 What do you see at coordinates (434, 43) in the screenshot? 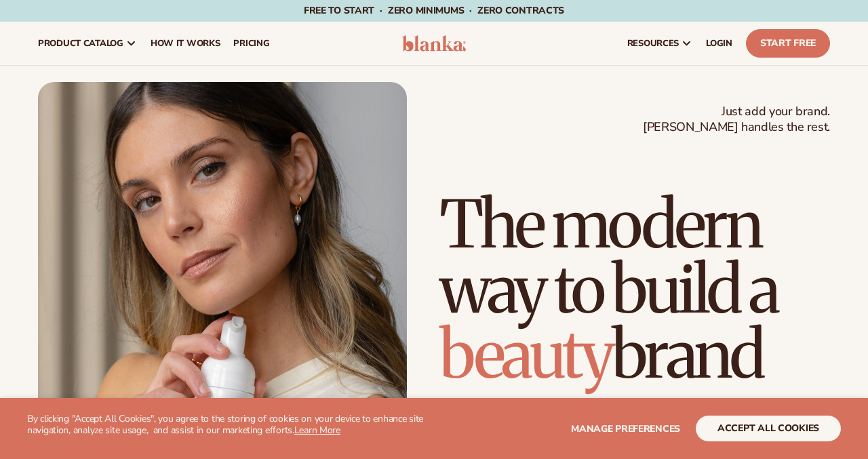
I see `a: logo` at bounding box center [434, 43].